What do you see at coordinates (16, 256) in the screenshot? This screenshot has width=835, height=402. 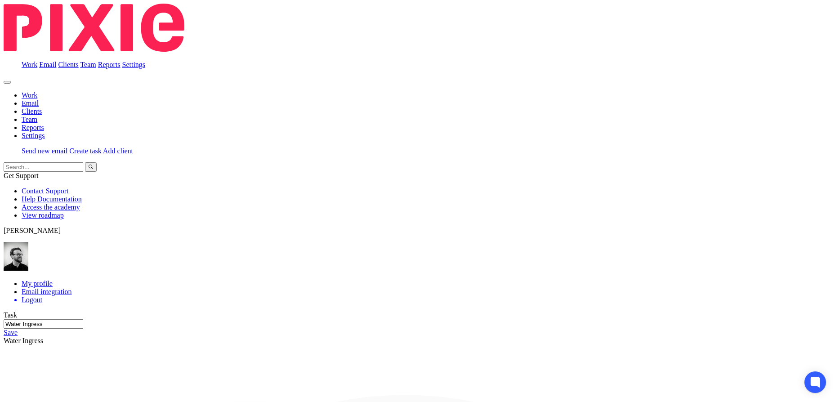 I see `img: Jack_2025.jpg` at bounding box center [16, 256].